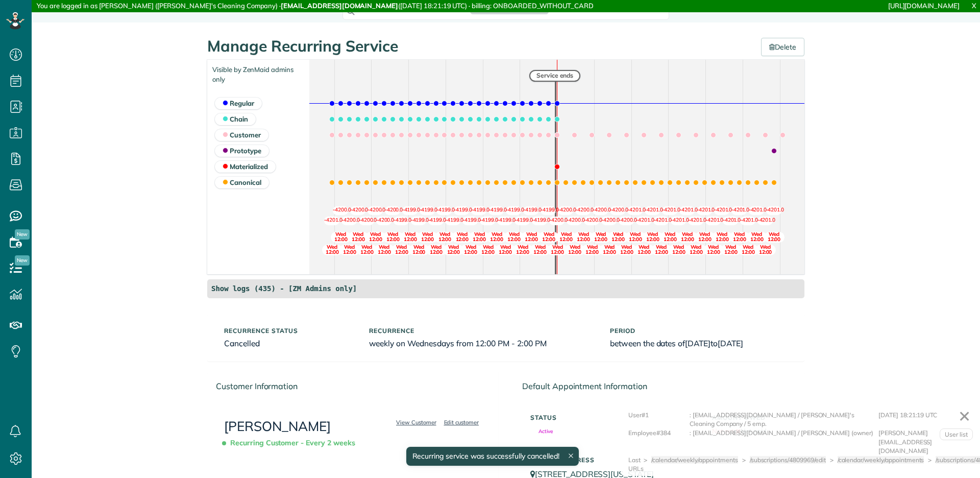 This screenshot has height=478, width=980. I want to click on a: Delete, so click(783, 47).